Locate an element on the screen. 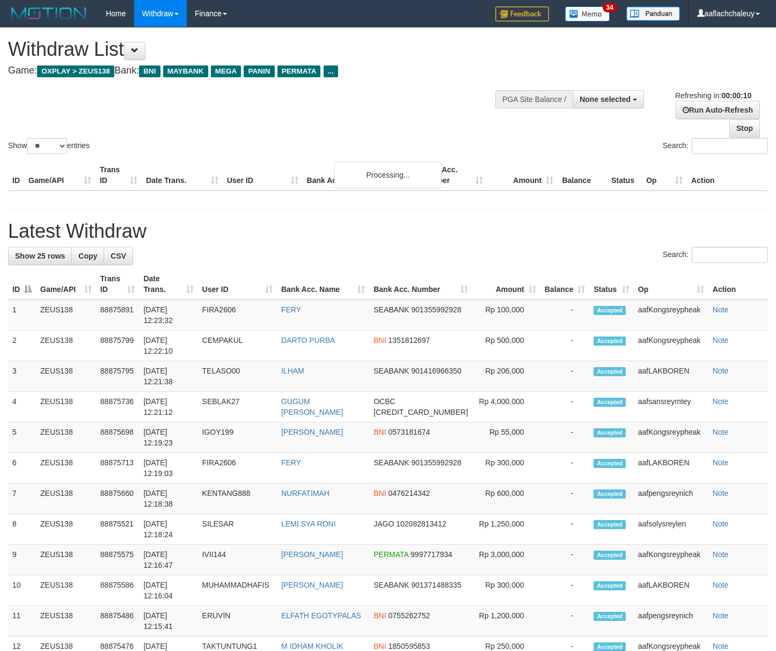 The image size is (776, 651). th: Bank Acc. Number: activate to sort column ascending is located at coordinates (421, 284).